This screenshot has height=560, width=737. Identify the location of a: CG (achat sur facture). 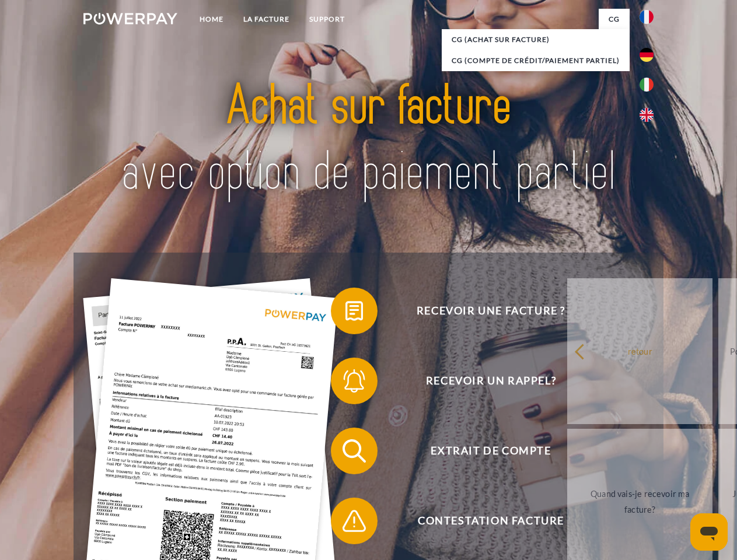
(535, 40).